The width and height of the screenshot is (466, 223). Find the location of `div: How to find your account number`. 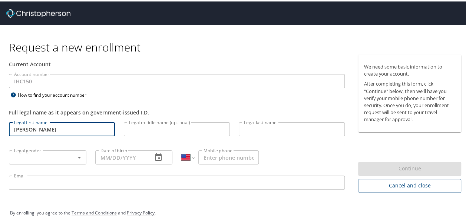

div: How to find your account number is located at coordinates (55, 93).